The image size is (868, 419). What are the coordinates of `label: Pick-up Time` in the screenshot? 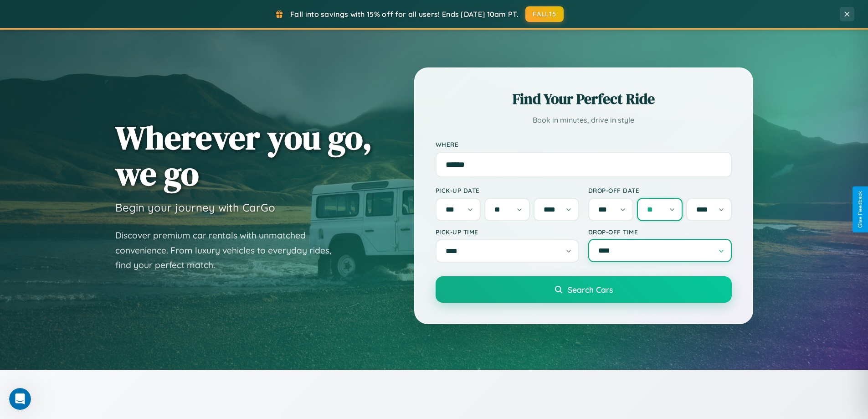 It's located at (507, 232).